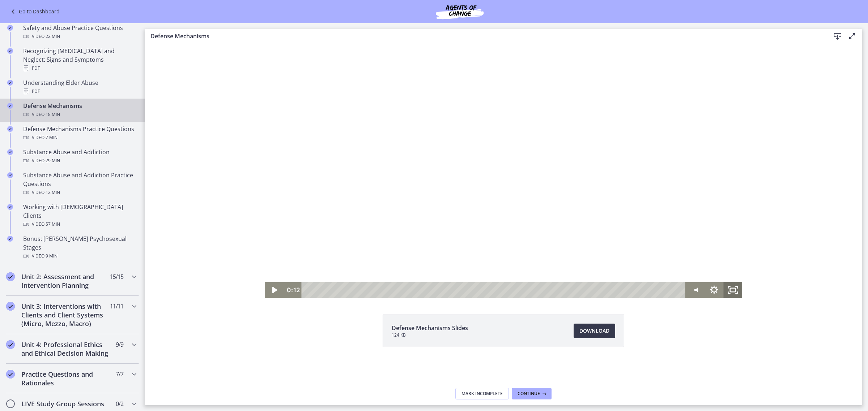 The height and width of the screenshot is (411, 868). Describe the element at coordinates (66, 379) in the screenshot. I see `h2: Practice Questions and Rationales` at that location.